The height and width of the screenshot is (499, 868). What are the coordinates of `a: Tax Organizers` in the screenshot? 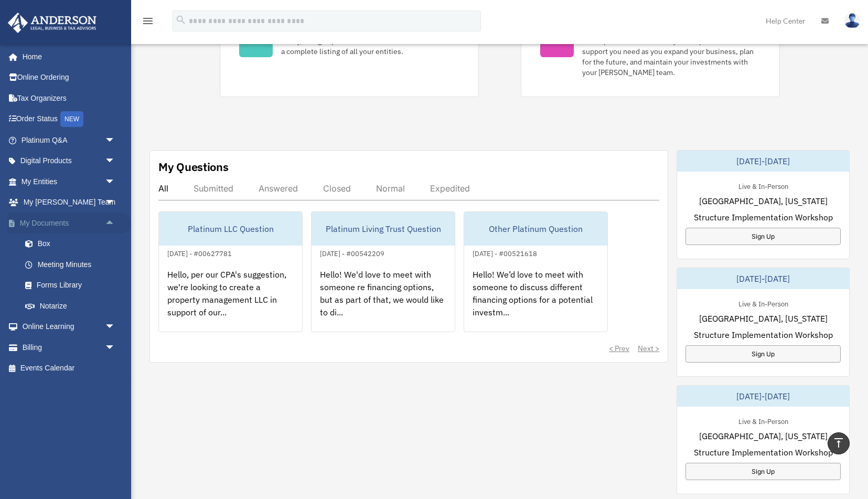 It's located at (69, 98).